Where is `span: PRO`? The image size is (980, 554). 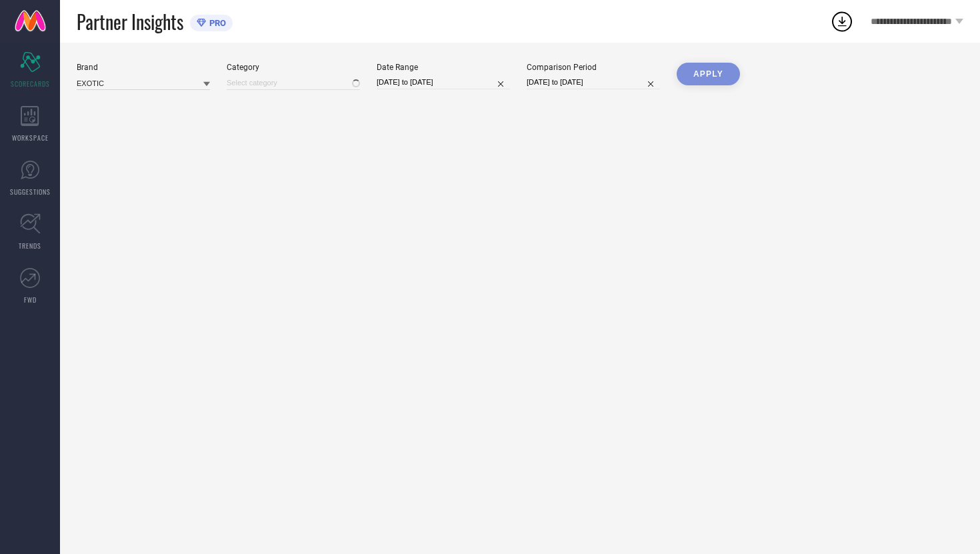
span: PRO is located at coordinates (216, 23).